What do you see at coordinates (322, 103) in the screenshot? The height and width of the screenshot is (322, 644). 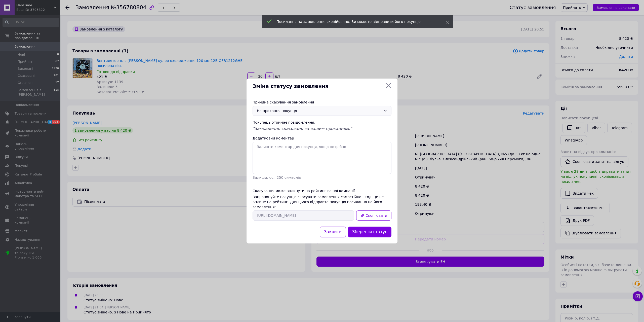 I see `div: Причина скасування замовлення` at bounding box center [322, 103].